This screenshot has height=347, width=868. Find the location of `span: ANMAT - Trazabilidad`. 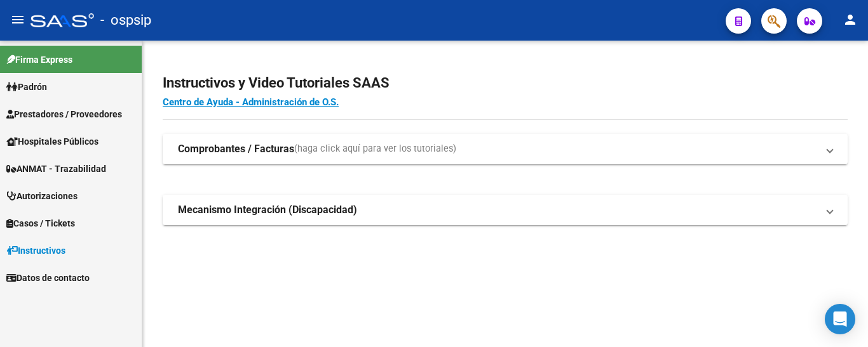

span: ANMAT - Trazabilidad is located at coordinates (56, 169).